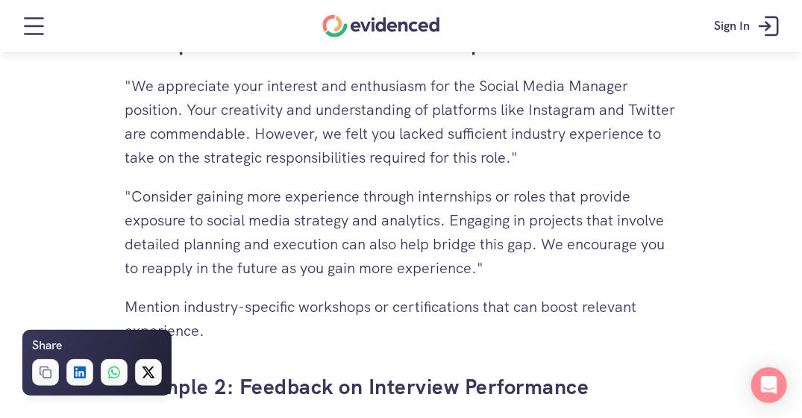 The image size is (802, 418). I want to click on p: Sign In, so click(732, 26).